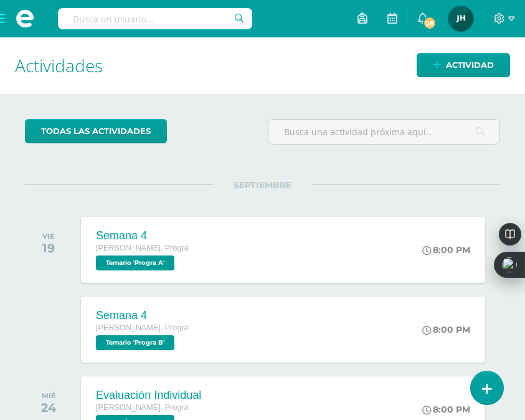 The image size is (525, 420). Describe the element at coordinates (148, 394) in the screenshot. I see `div: Evaluación Individual` at that location.